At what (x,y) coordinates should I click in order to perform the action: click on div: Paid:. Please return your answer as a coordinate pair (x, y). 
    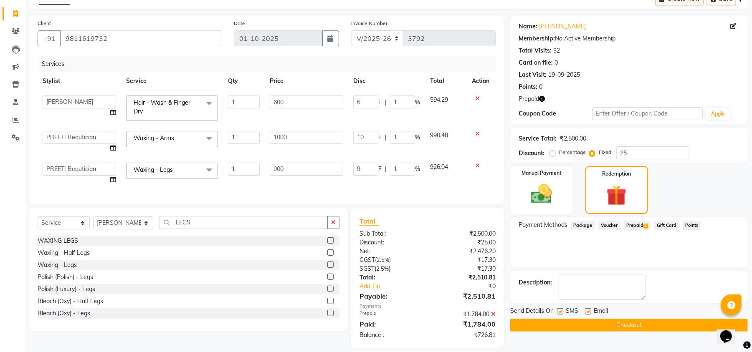
    Looking at the image, I should click on (390, 324).